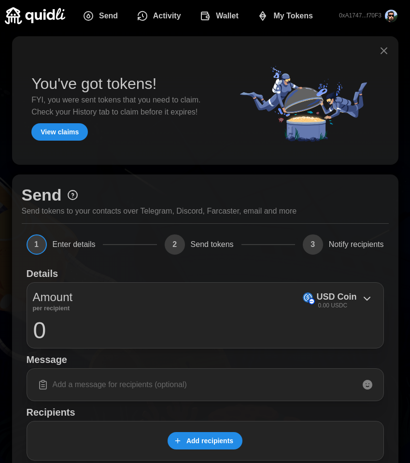  What do you see at coordinates (308, 297) in the screenshot?
I see `img: USD Coin (on Base)` at bounding box center [308, 297].